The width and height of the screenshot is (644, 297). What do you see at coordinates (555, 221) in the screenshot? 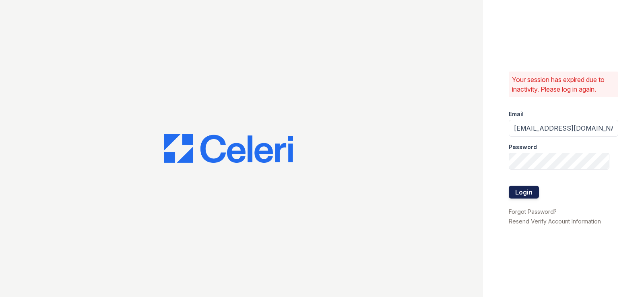
I see `a: Resend Verify Account Information` at bounding box center [555, 221].